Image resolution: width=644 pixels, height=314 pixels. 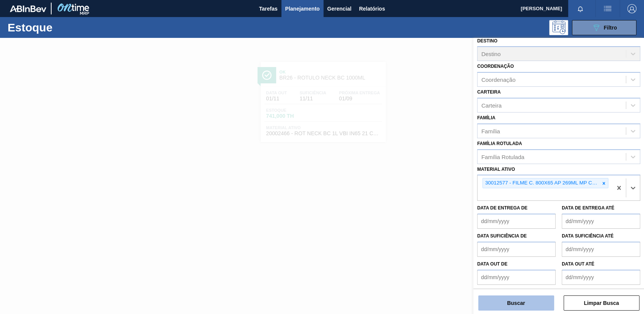 What do you see at coordinates (486, 118) in the screenshot?
I see `label: Família` at bounding box center [486, 118].